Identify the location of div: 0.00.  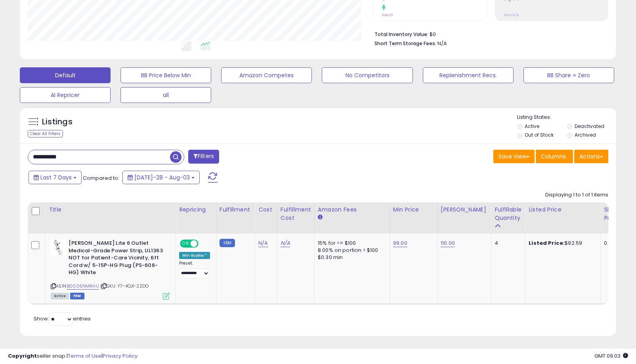
(610, 243).